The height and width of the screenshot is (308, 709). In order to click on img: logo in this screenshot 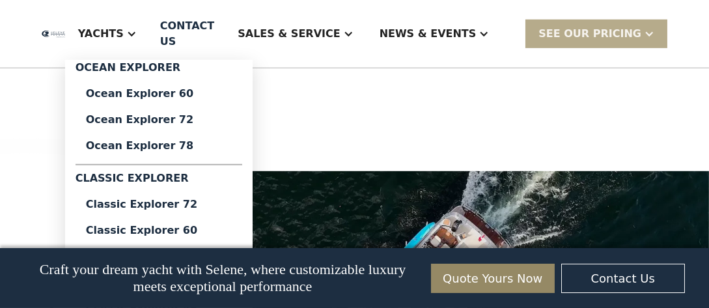, I will do `click(53, 35)`.